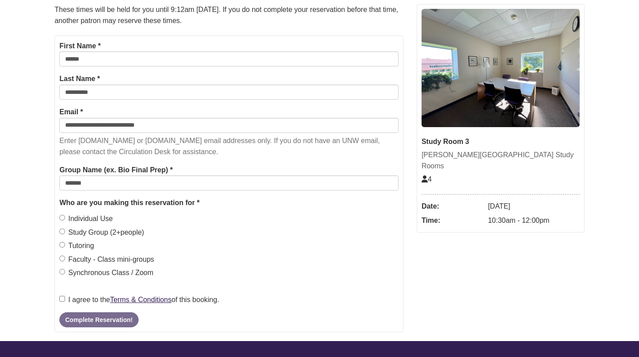 The height and width of the screenshot is (357, 639). What do you see at coordinates (229, 203) in the screenshot?
I see `legend: Who are you making this reservation for *` at bounding box center [229, 203].